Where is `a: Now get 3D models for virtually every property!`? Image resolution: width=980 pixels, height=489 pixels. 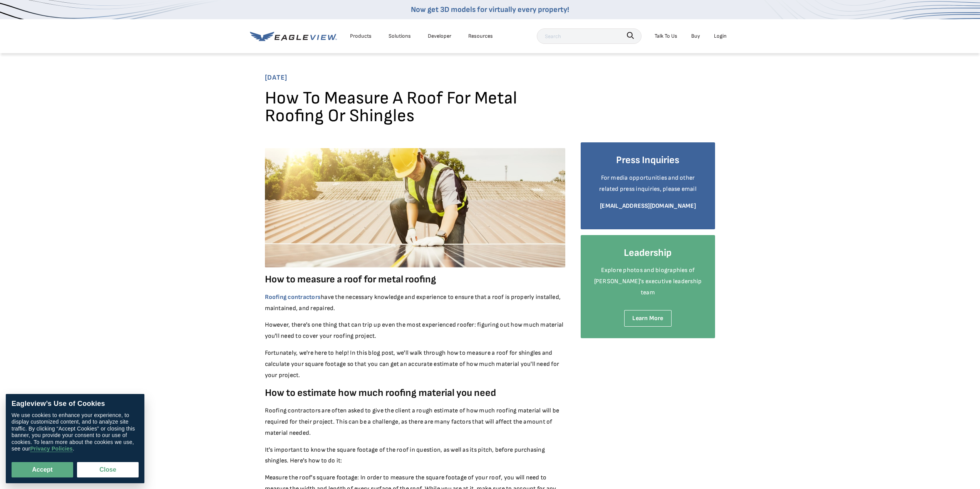 a: Now get 3D models for virtually every property! is located at coordinates (490, 10).